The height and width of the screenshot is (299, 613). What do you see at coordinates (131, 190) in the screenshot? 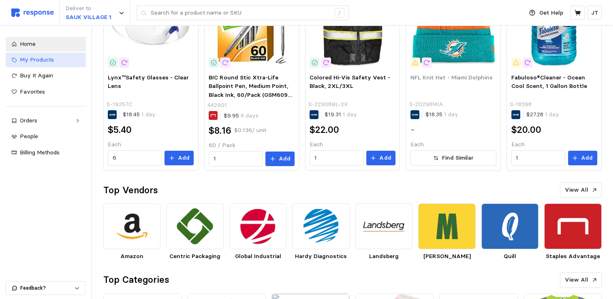
I see `h2: Top Vendors` at bounding box center [131, 190].